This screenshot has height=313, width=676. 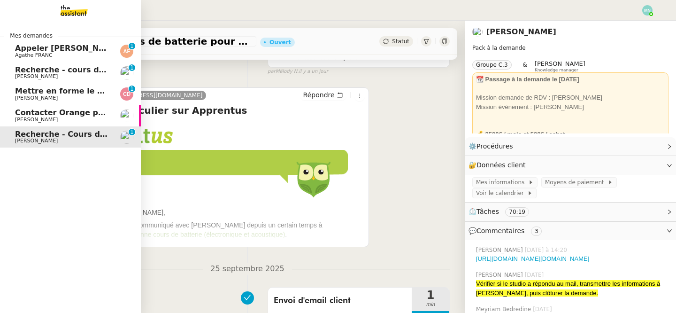 I want to click on span: min, so click(x=431, y=304).